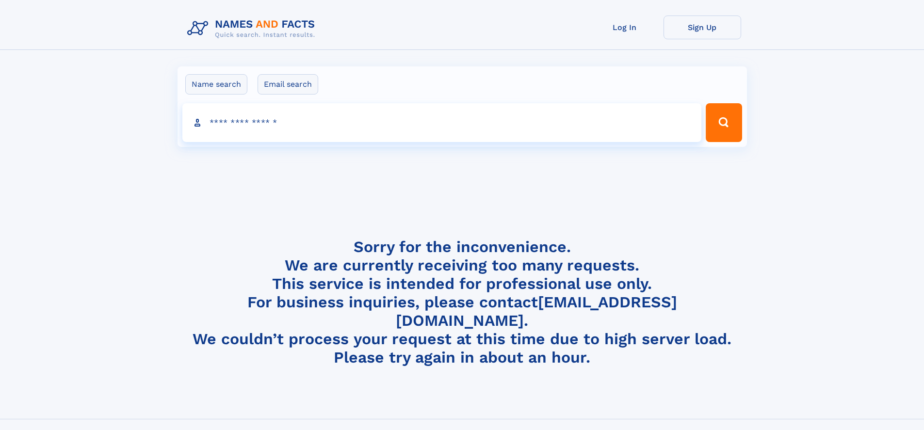  Describe the element at coordinates (462, 302) in the screenshot. I see `h4: Sorry for the inconvenience. We are currently receiving too many requests. This service is intend...` at that location.